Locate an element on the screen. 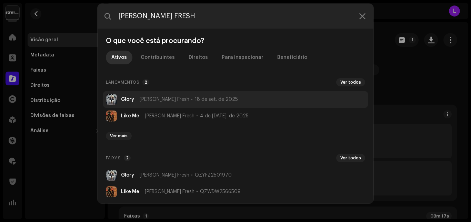  div: Ativos is located at coordinates (119, 58).